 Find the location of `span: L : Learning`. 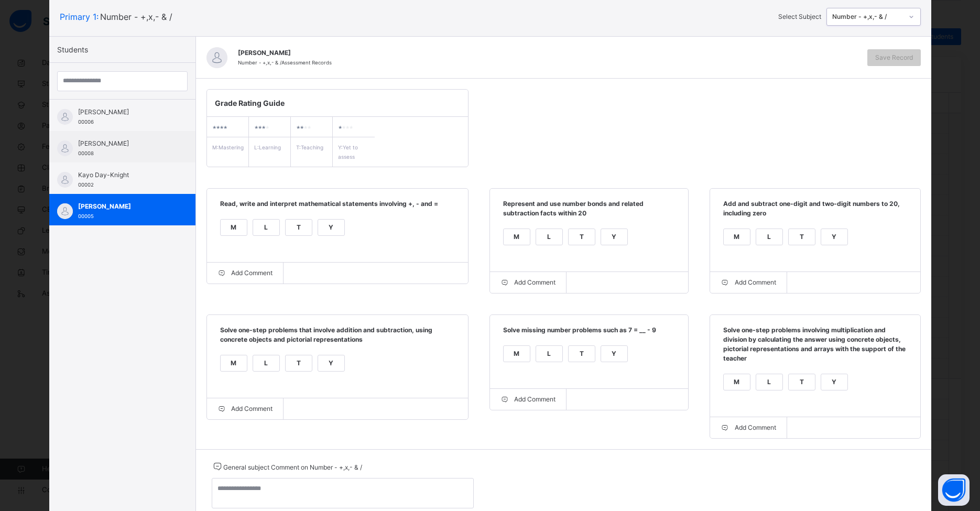

span: L : Learning is located at coordinates (267, 147).